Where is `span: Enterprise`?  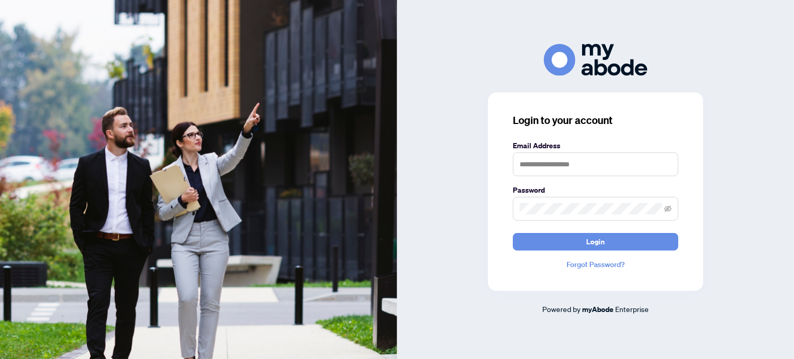
span: Enterprise is located at coordinates (632, 309).